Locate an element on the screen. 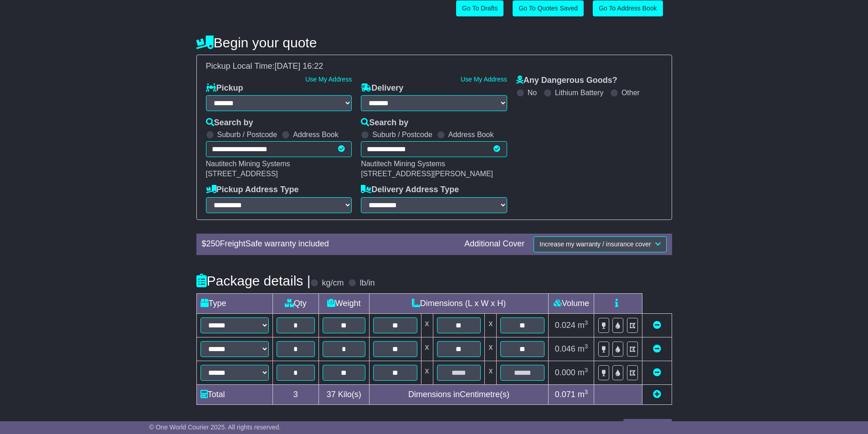 The image size is (868, 434). span: 0.024 is located at coordinates (565, 325).